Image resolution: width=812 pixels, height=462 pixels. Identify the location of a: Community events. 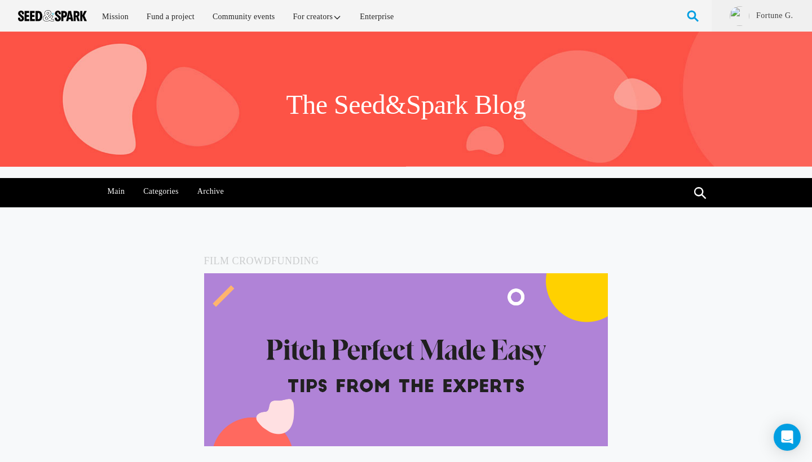
(244, 16).